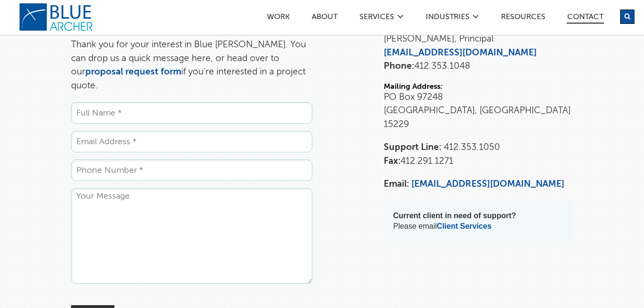  I want to click on strong: Current client in need of support?, so click(455, 215).